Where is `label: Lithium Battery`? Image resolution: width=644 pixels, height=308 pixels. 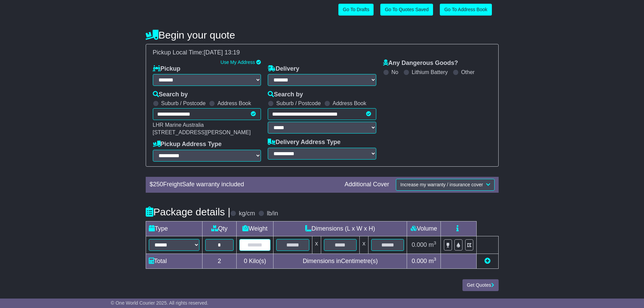
label: Lithium Battery is located at coordinates (429, 72).